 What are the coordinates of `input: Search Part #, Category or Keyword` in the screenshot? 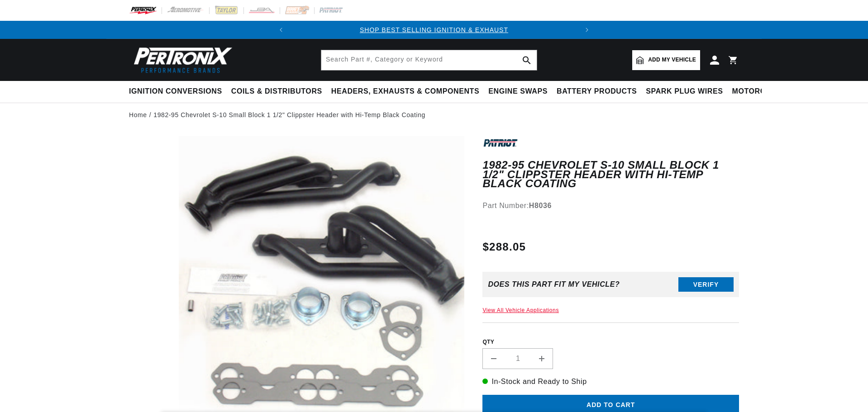 It's located at (429, 60).